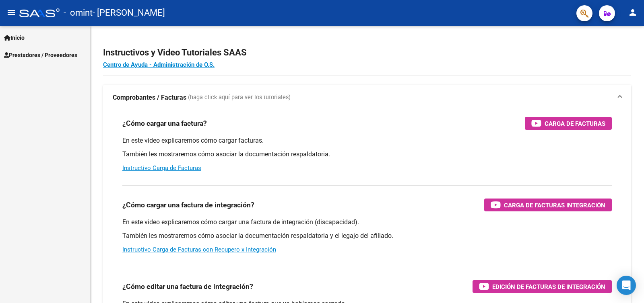  Describe the element at coordinates (367, 53) in the screenshot. I see `h2: Instructivos y Video Tutoriales SAAS` at that location.